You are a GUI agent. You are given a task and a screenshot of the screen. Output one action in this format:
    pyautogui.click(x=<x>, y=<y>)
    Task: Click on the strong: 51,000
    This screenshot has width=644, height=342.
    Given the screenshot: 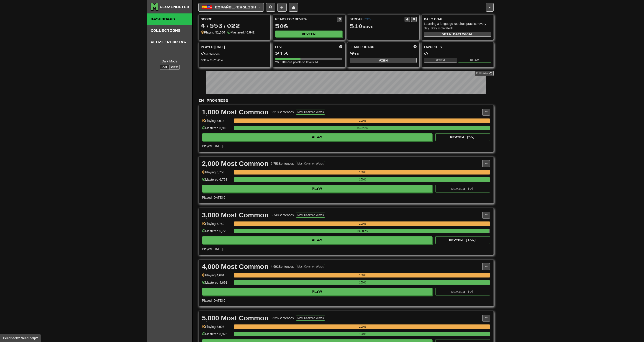 What is the action you would take?
    pyautogui.click(x=220, y=32)
    